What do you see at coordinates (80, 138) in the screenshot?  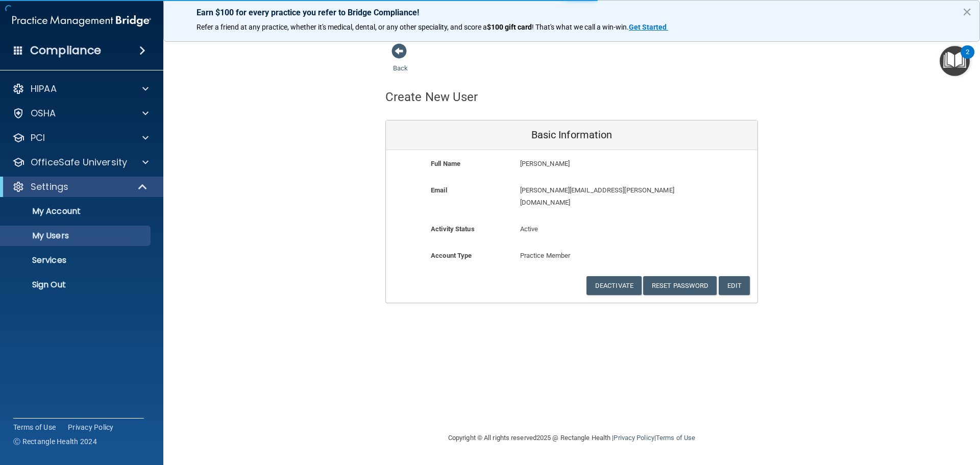 I see `a: PCI` at bounding box center [80, 138].